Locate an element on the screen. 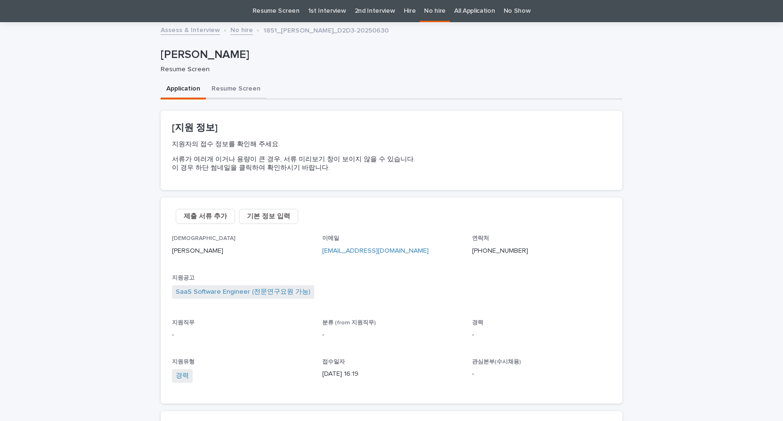  span: 기본 정보 입력 is located at coordinates (269, 216).